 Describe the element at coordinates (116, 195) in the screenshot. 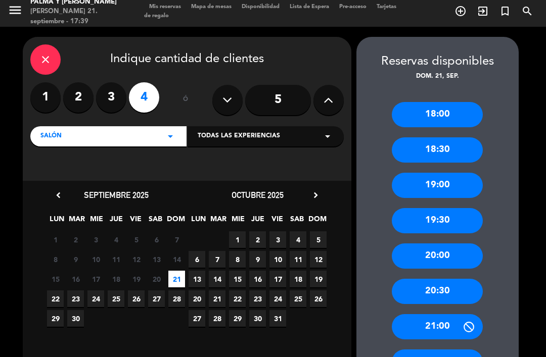

I see `span: septiembre 2025` at that location.